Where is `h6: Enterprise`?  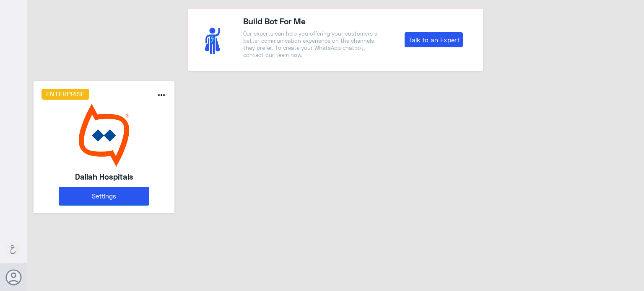
h6: Enterprise is located at coordinates (65, 94).